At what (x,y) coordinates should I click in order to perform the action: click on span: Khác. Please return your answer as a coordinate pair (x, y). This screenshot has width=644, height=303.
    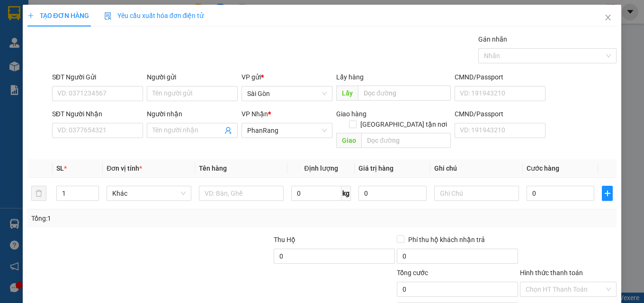
    Looking at the image, I should click on (148, 193).